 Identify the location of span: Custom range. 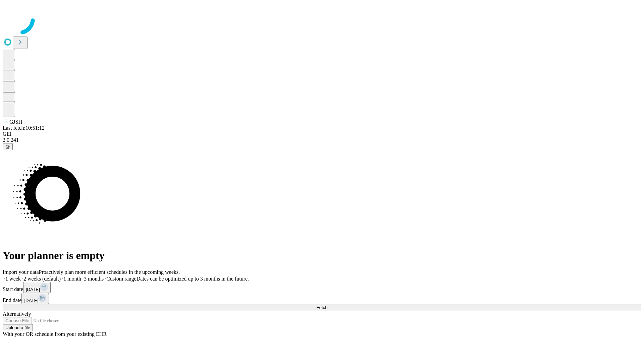
(121, 279).